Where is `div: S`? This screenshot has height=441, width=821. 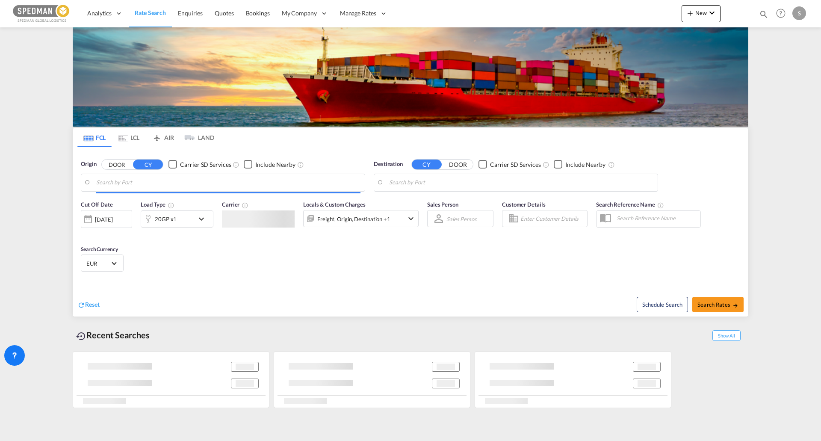
div: S is located at coordinates (800, 13).